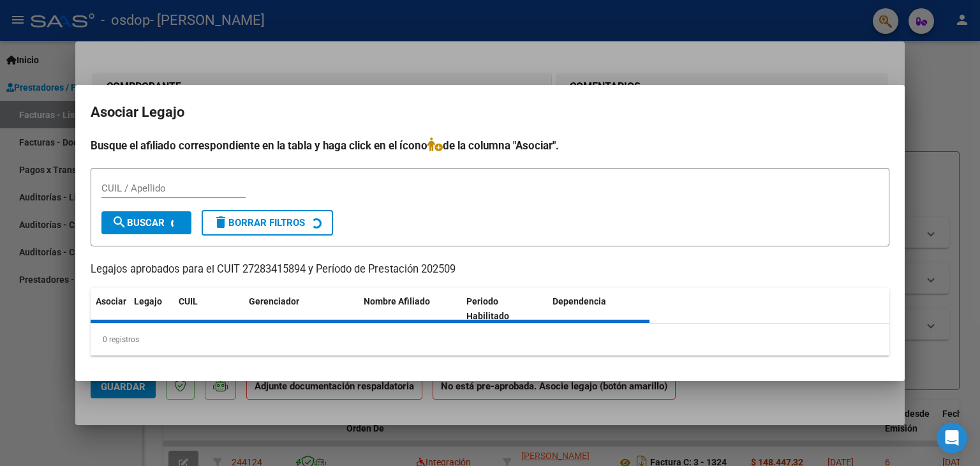 This screenshot has width=980, height=466. I want to click on mat-icon: delete, so click(221, 222).